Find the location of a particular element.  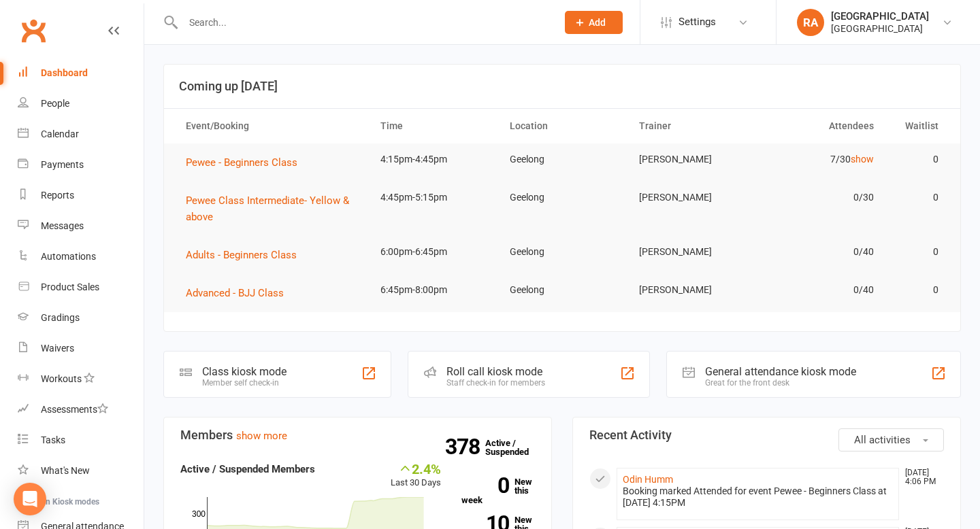

a: Automations is located at coordinates (80, 256).